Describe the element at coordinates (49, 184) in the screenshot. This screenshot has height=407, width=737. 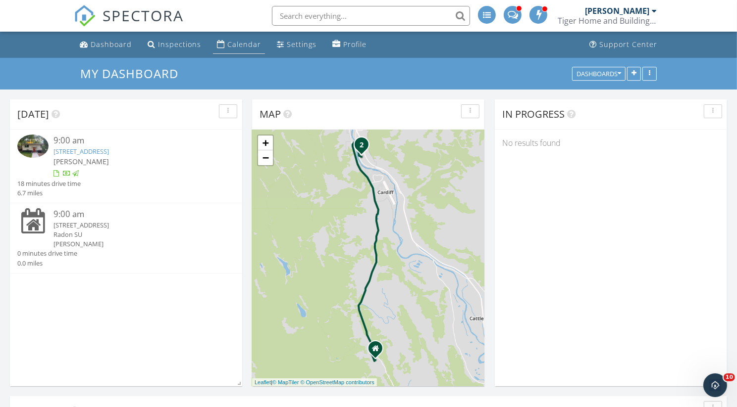
I see `div: 18 minutes drive time` at that location.